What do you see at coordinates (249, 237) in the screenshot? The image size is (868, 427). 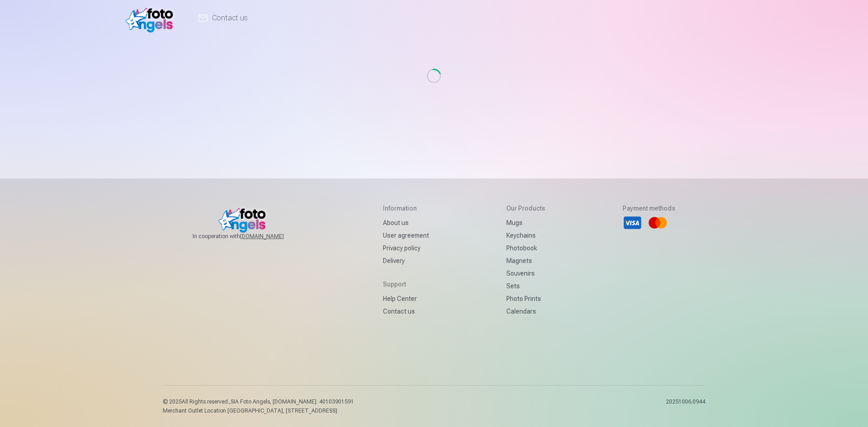 I see `span: In cooperation with` at bounding box center [249, 237].